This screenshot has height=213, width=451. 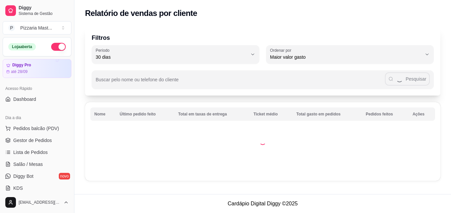 I want to click on span: Diggy, so click(x=44, y=8).